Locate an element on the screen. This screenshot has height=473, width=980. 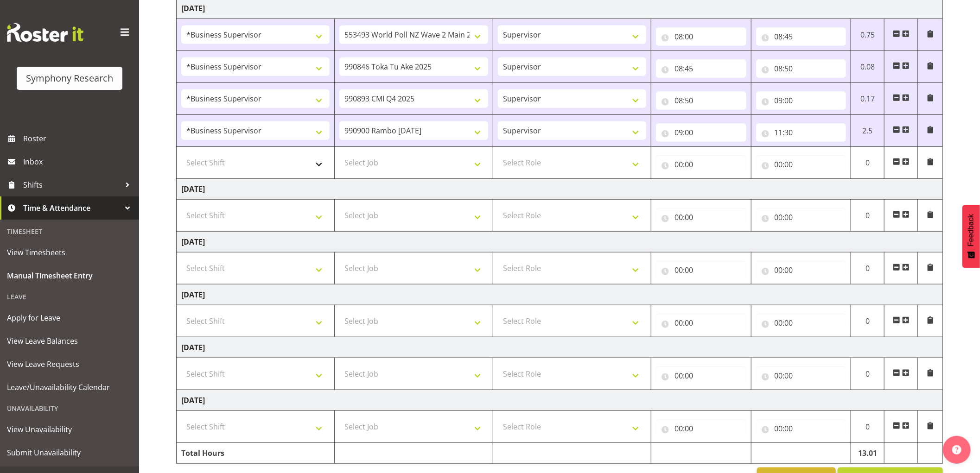
a: Submit Unavailability is located at coordinates (70, 452).